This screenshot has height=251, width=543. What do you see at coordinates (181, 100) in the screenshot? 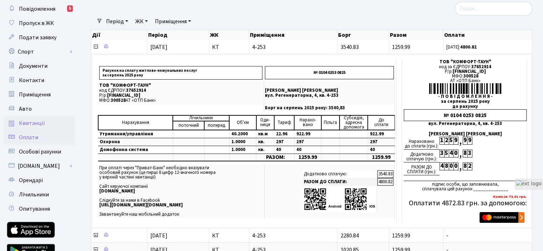
I see `p: МФО: АТ «ОТП Банк»` at bounding box center [181, 100].